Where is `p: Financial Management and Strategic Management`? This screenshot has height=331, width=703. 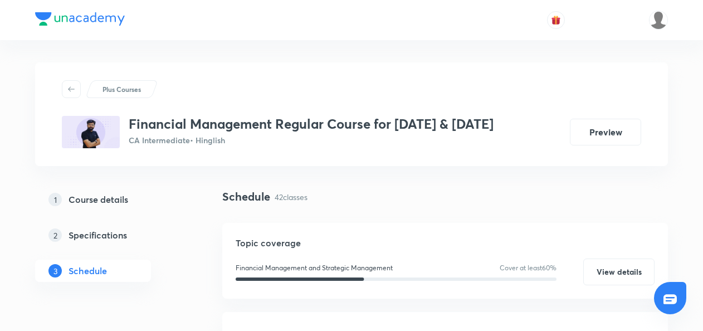 p: Financial Management and Strategic Management is located at coordinates (314, 268).